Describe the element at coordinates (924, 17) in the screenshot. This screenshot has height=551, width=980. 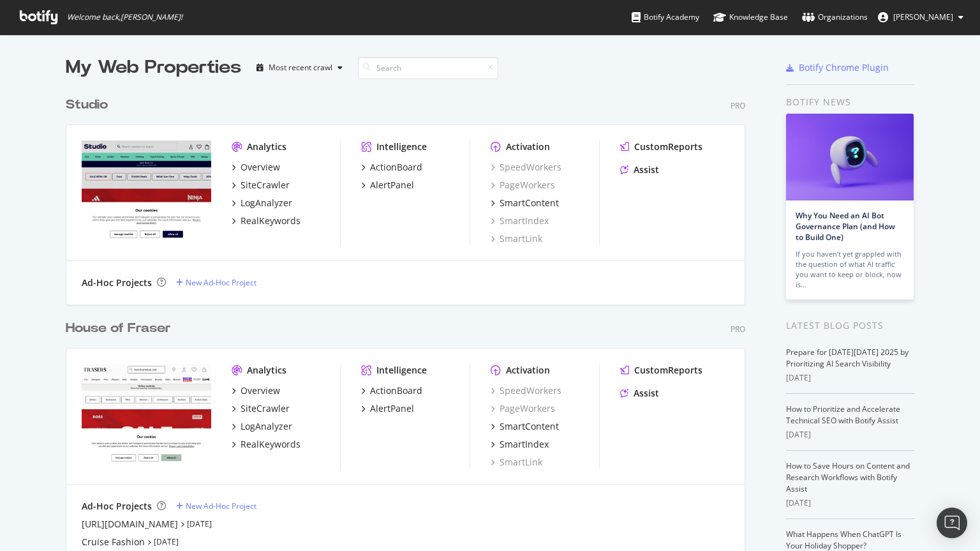
I see `span: Joyce Sissi` at that location.